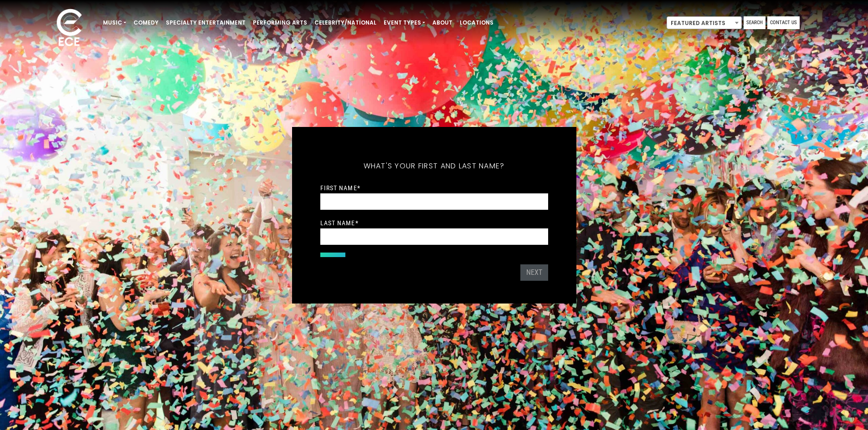 The image size is (868, 430). I want to click on a: Comedy, so click(145, 23).